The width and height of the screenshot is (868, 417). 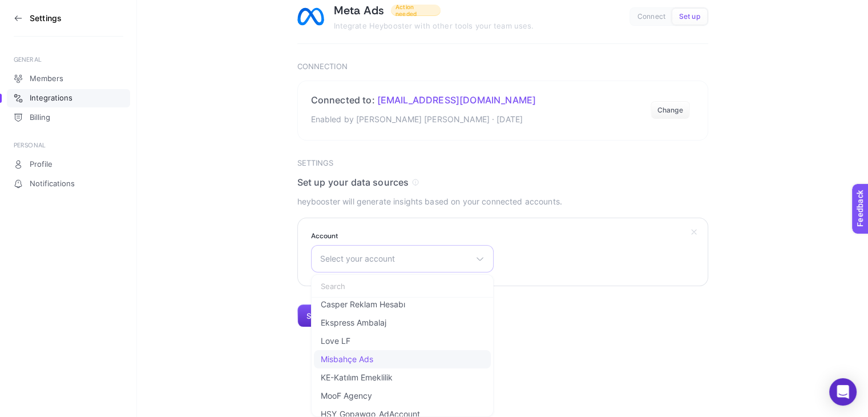 I want to click on span: Action needed, so click(x=415, y=10).